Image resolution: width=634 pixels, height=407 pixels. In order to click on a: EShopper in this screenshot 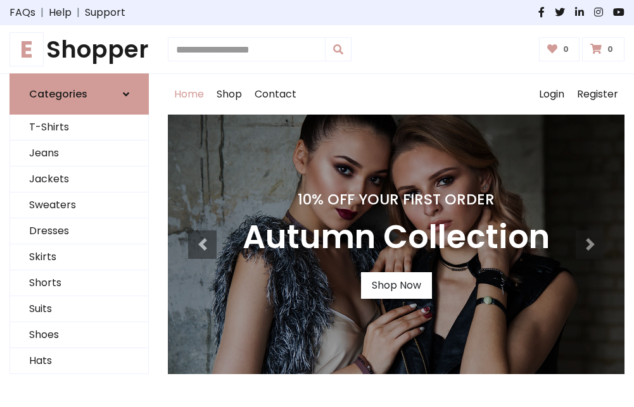, I will do `click(79, 49)`.